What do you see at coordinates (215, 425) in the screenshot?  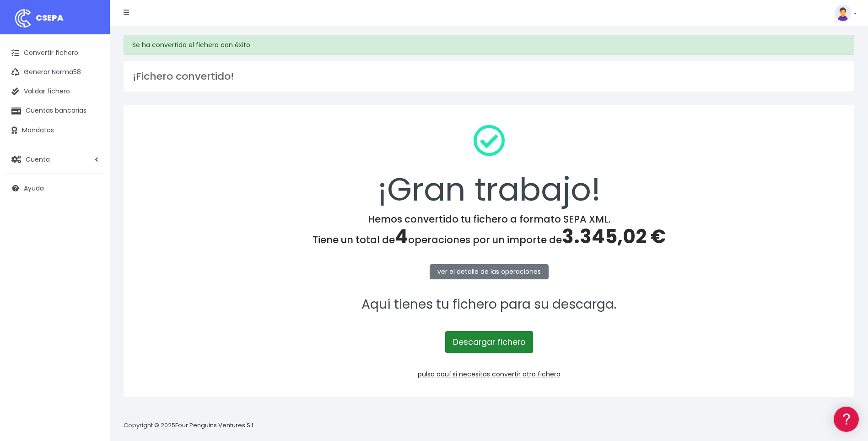 I see `a: Four Penguins Ventures S.L.` at bounding box center [215, 425].